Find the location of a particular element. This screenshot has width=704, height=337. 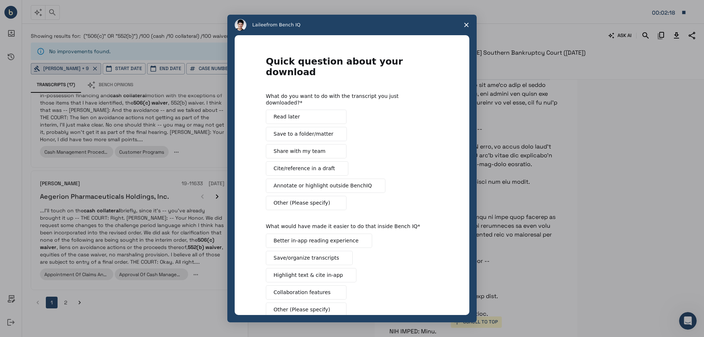

span: Better in-app reading experience is located at coordinates (316, 241).